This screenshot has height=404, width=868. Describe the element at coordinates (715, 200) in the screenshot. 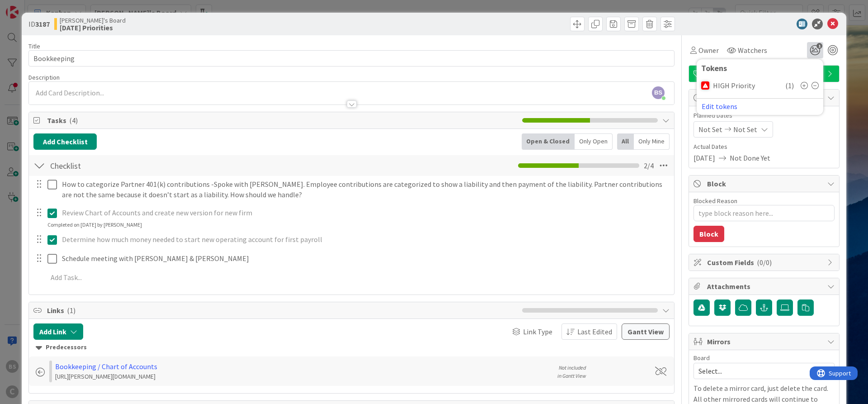

I see `label: Blocked Reason` at that location.